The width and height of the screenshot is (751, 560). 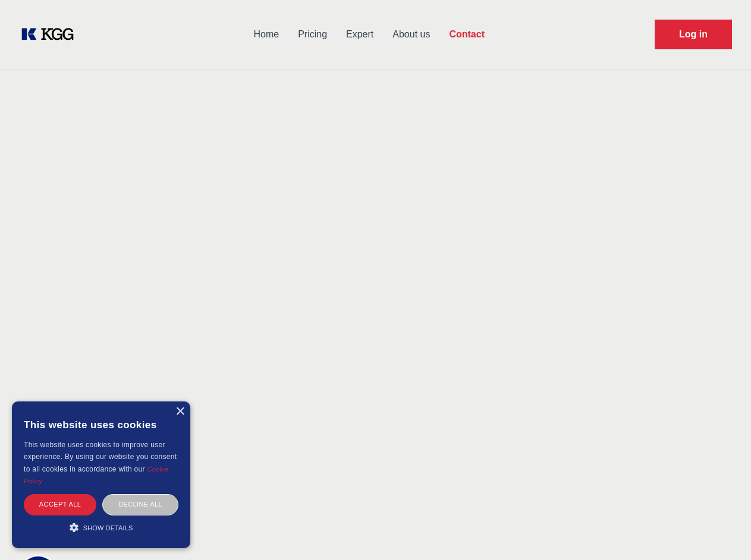 What do you see at coordinates (312, 34) in the screenshot?
I see `a: Pricing` at bounding box center [312, 34].